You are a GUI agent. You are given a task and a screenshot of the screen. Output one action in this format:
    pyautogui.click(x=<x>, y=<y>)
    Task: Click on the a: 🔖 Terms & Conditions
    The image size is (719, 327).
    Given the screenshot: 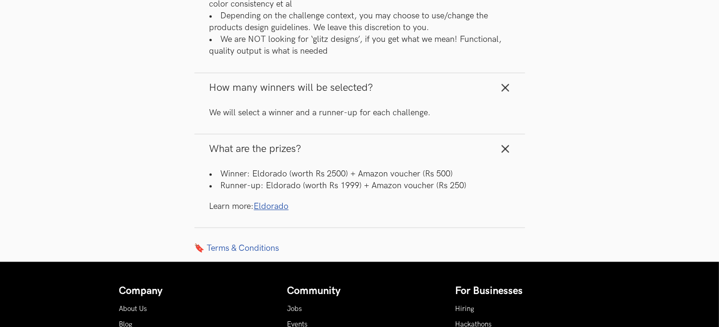 What is the action you would take?
    pyautogui.click(x=360, y=248)
    